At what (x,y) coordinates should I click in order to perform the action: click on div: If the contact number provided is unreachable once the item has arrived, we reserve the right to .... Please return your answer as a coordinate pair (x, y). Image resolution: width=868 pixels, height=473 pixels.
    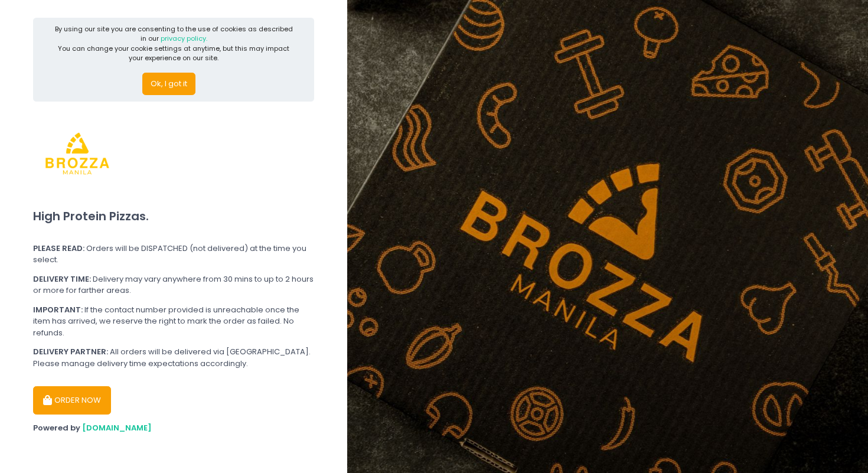
    Looking at the image, I should click on (174, 321).